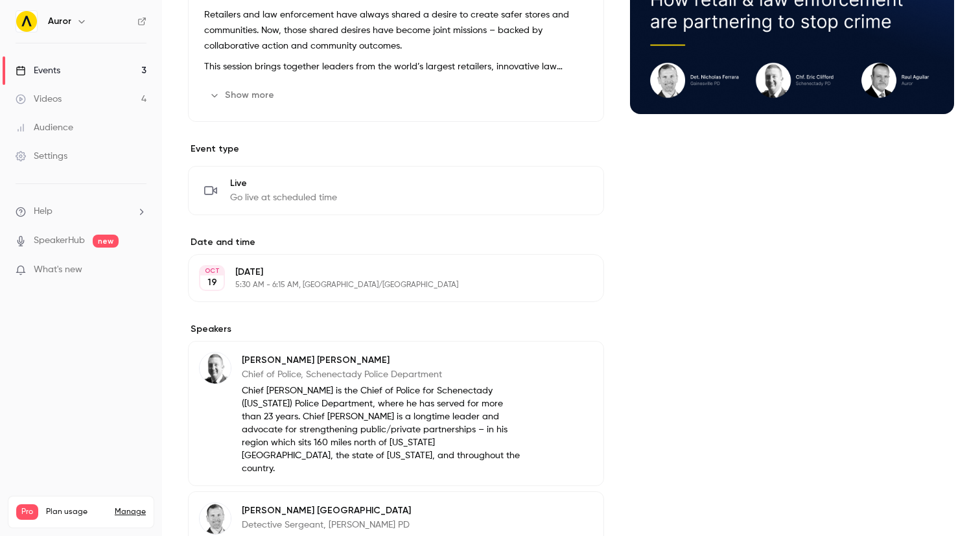  I want to click on span: Help, so click(42, 211).